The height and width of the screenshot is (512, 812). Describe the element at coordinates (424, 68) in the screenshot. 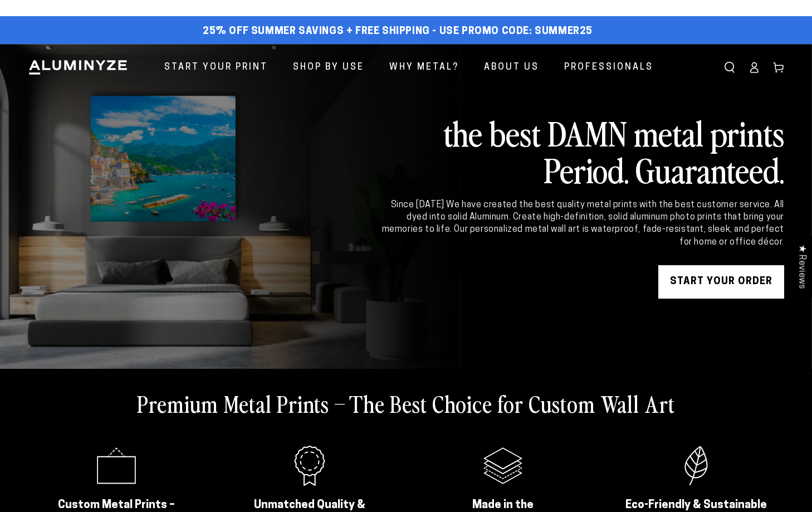

I see `a: Why Metal?` at that location.